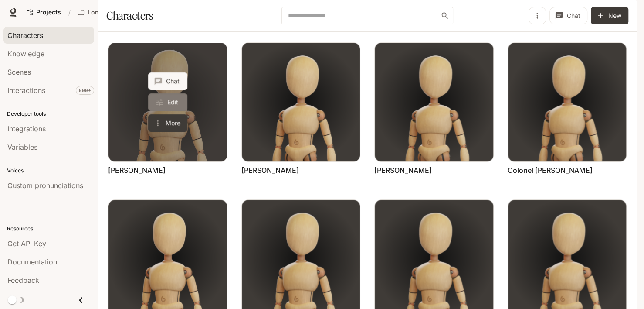 This screenshot has width=644, height=309. What do you see at coordinates (567, 102) in the screenshot?
I see `img: Colonel Fitzwilliam` at bounding box center [567, 102].